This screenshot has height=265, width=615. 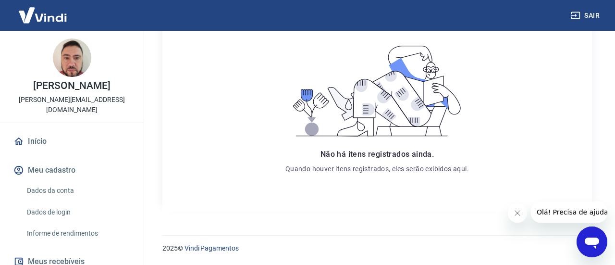 What do you see at coordinates (211, 248) in the screenshot?
I see `a: Vindi Pagamentos` at bounding box center [211, 248].